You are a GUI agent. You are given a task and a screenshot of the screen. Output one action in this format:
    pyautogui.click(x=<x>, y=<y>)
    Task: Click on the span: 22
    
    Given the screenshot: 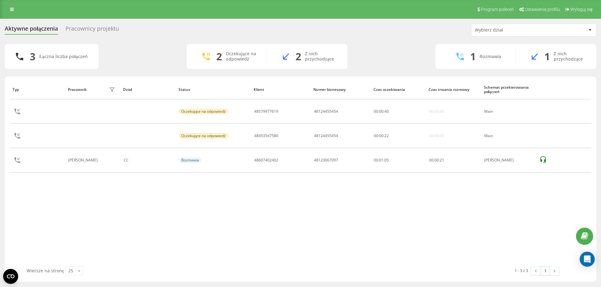 What is the action you would take?
    pyautogui.click(x=386, y=136)
    